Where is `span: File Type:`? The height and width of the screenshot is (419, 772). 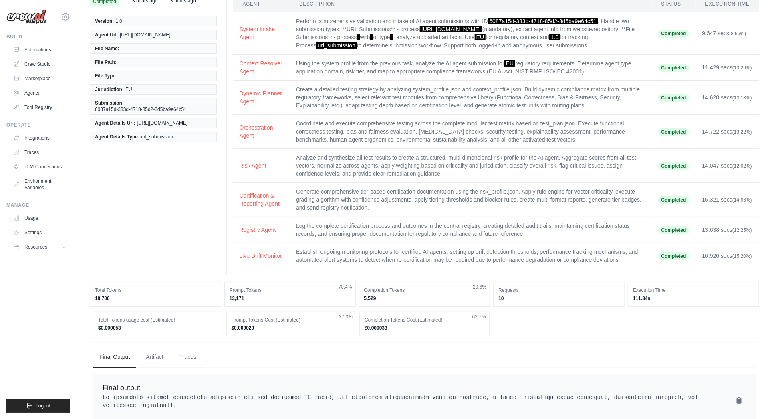 span: File Type: is located at coordinates (106, 76).